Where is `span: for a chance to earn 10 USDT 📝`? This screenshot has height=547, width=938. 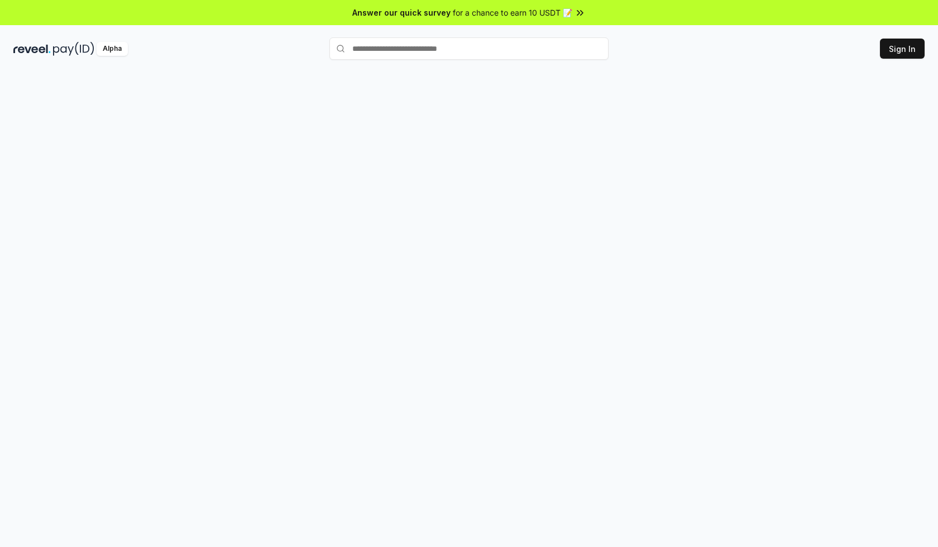
span: for a chance to earn 10 USDT 📝 is located at coordinates (512, 12).